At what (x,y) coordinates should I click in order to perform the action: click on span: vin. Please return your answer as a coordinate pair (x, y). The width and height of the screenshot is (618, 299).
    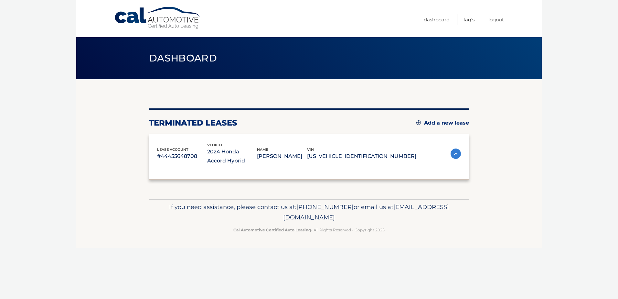
    Looking at the image, I should click on (310, 149).